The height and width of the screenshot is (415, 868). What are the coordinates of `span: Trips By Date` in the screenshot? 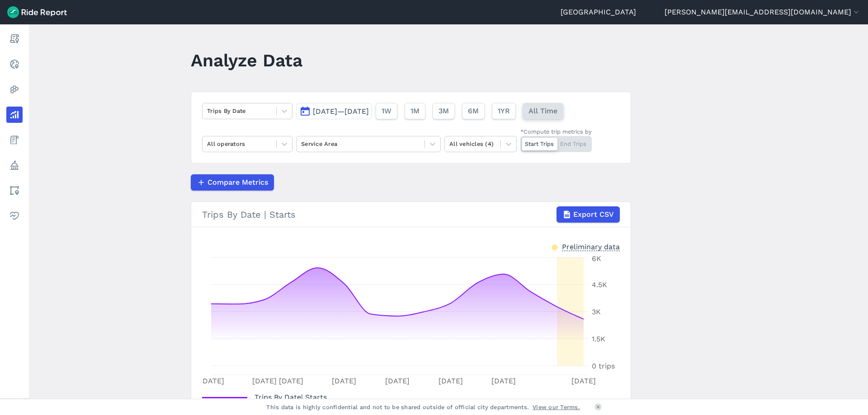 It's located at (278, 396).